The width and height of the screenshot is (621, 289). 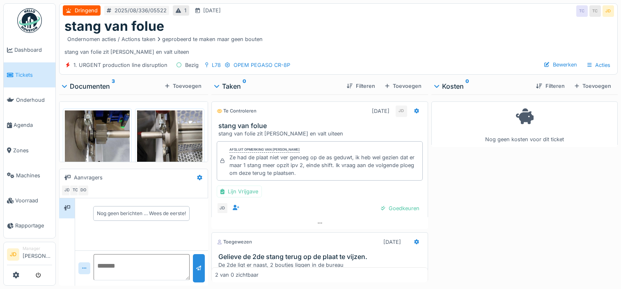 I want to click on div: Ze had de plaat niet ver genoeg op de as geduwt, ik heb wel gezien dat er maar 1 stang meer opzit..., so click(x=324, y=165).